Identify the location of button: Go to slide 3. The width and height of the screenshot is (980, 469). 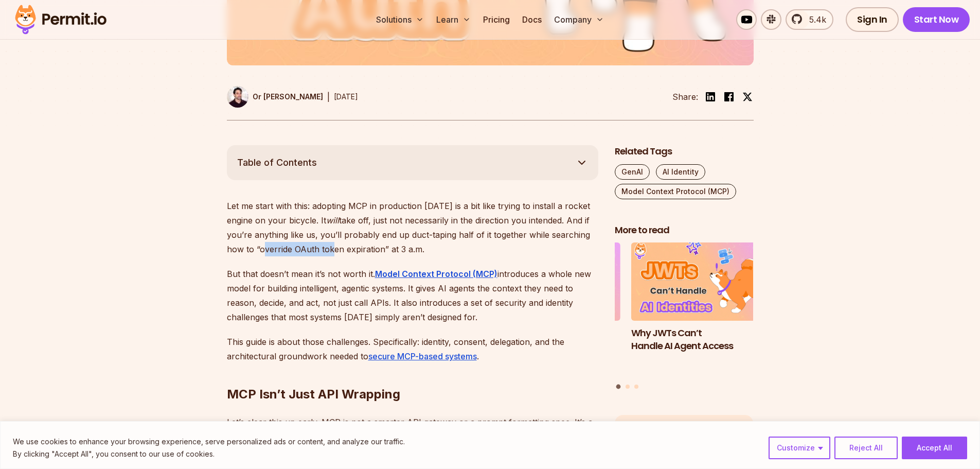
(637, 386).